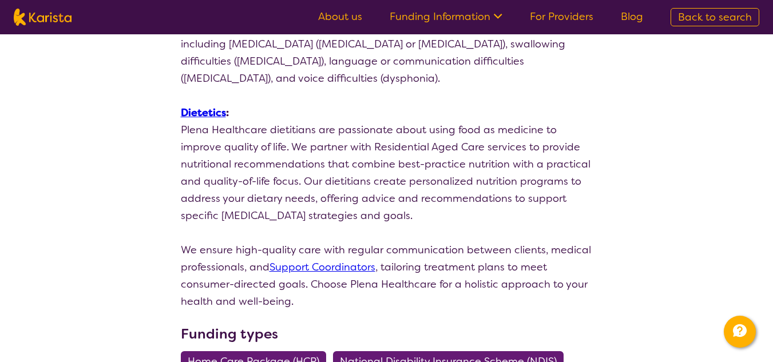 This screenshot has width=773, height=362. What do you see at coordinates (387, 173) in the screenshot?
I see `p: Plena Healthcare dietitians are passionate about using food as medicine to improve quality of lif...` at bounding box center [387, 173].